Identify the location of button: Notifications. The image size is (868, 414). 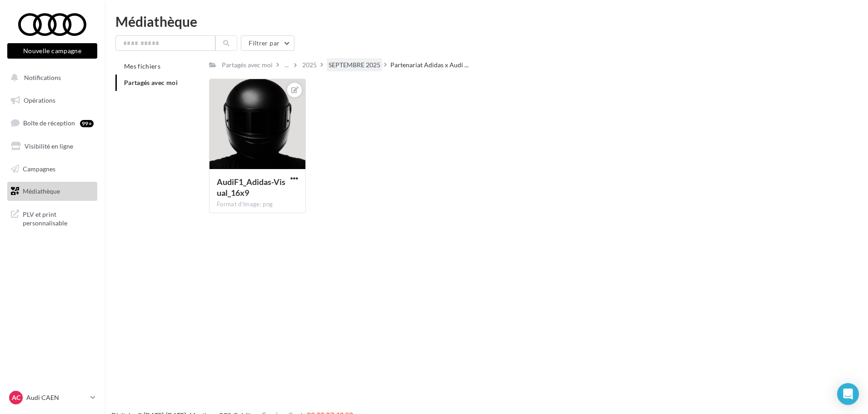
(50, 78).